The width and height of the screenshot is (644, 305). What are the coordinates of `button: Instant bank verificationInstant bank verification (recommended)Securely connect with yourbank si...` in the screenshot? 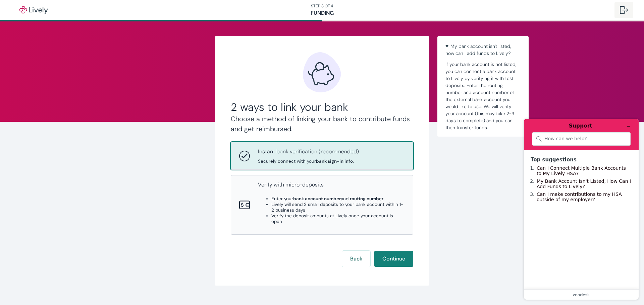 It's located at (322, 156).